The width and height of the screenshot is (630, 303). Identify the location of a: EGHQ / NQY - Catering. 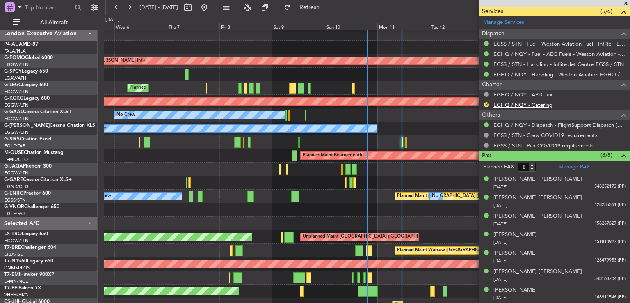
(523, 105).